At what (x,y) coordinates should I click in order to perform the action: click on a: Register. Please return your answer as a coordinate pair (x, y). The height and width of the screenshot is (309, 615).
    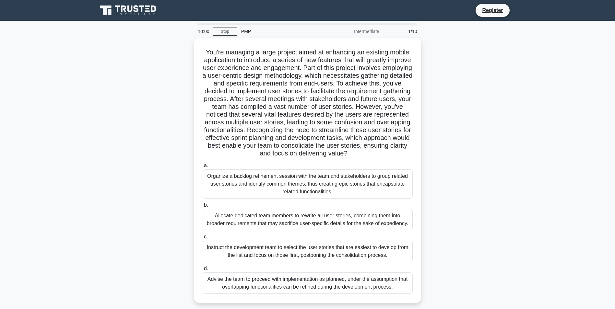
    Looking at the image, I should click on (492, 10).